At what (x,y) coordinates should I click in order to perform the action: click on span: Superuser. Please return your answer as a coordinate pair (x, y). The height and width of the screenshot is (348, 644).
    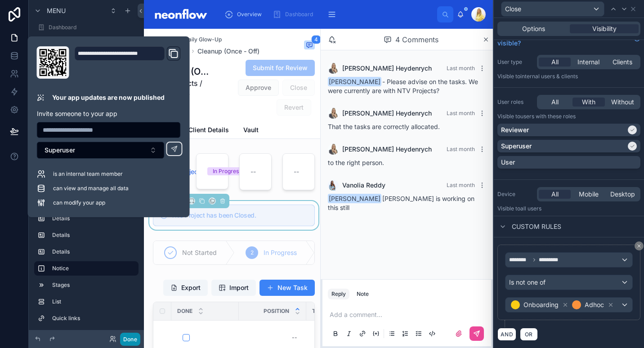
    Looking at the image, I should click on (60, 150).